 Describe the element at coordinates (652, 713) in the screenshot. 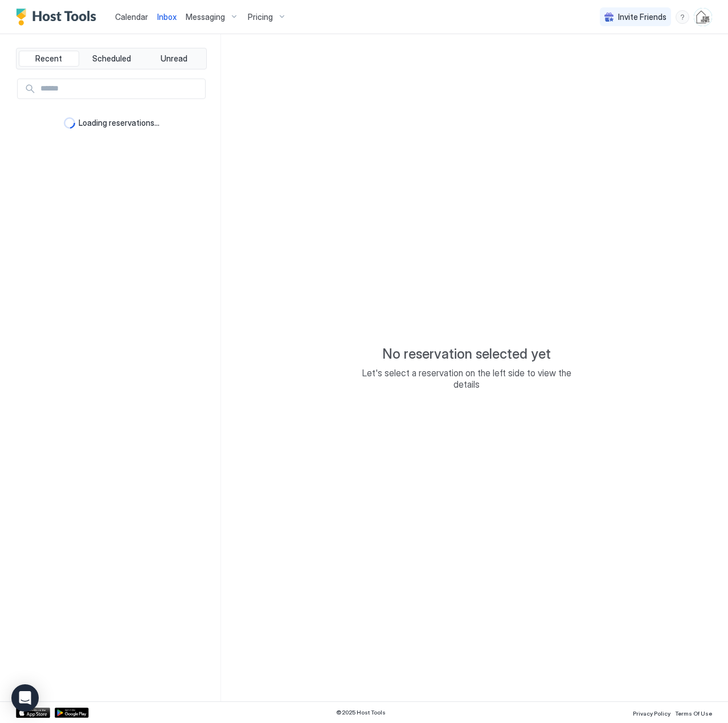

I see `a: Privacy Policy` at that location.